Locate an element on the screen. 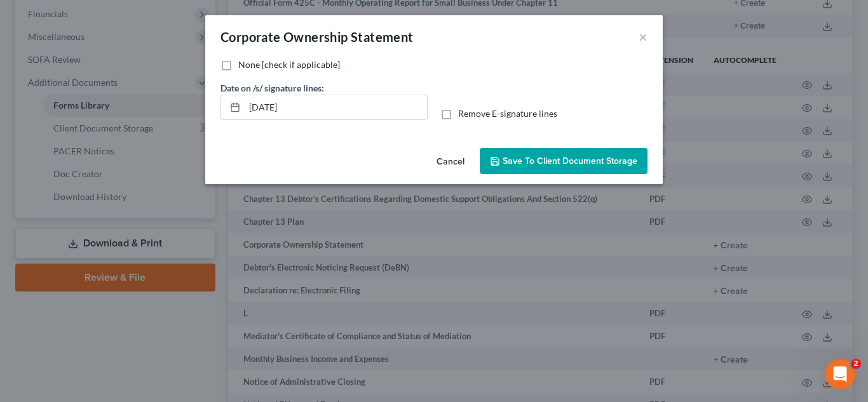  div: Corporate Ownership Statement is located at coordinates (316, 37).